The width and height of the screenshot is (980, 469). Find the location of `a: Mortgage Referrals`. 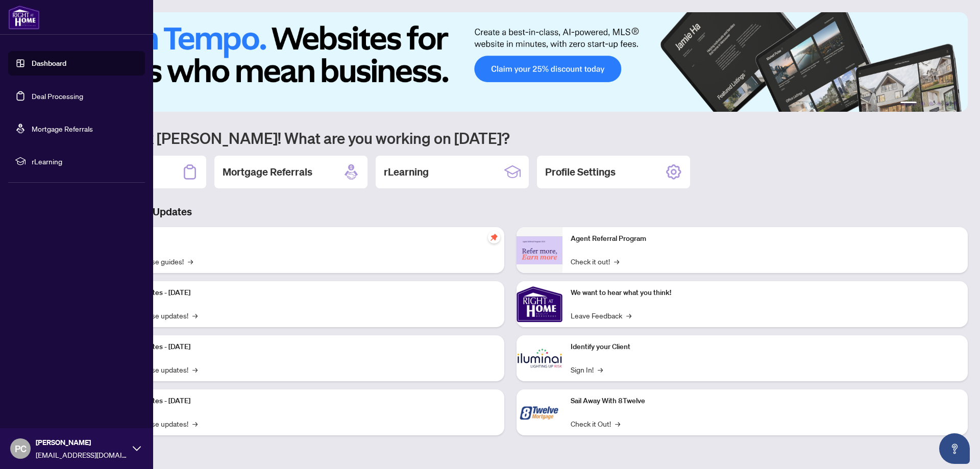

a: Mortgage Referrals is located at coordinates (62, 129).